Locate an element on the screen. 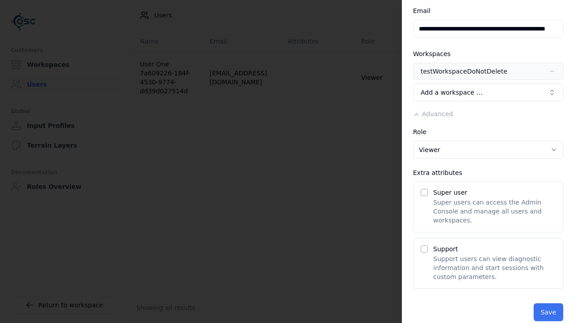 The height and width of the screenshot is (323, 574). label: Workspaces is located at coordinates (432, 54).